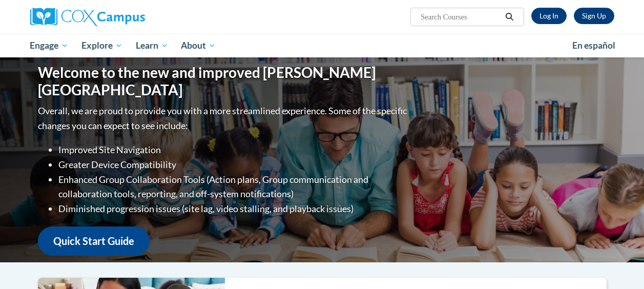 This screenshot has height=289, width=644. Describe the element at coordinates (102, 45) in the screenshot. I see `span: Explore` at that location.